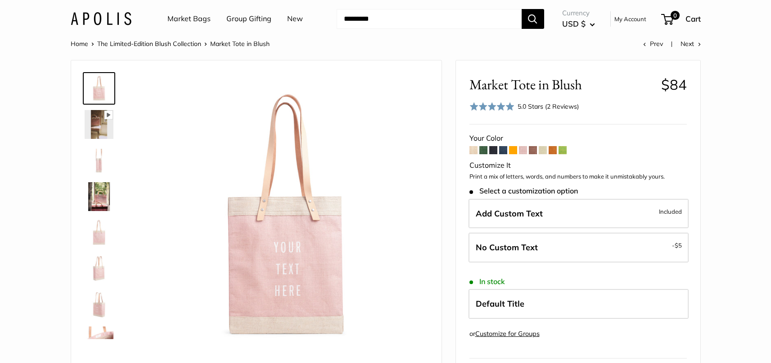  I want to click on label: Default Title, so click(579, 304).